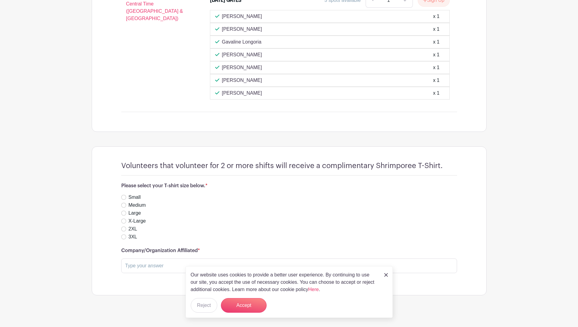 This screenshot has width=578, height=327. What do you see at coordinates (133, 229) in the screenshot?
I see `label: 2XL` at bounding box center [133, 229].